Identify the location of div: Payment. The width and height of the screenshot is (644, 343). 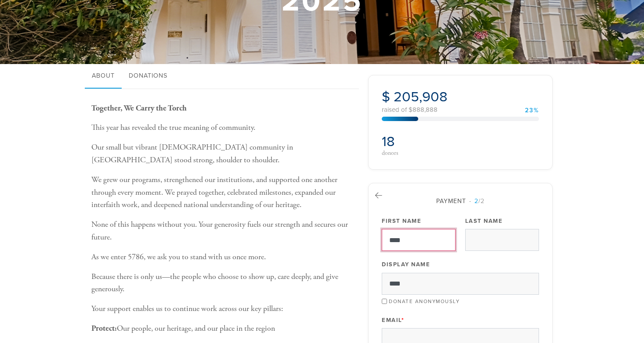
(460, 201).